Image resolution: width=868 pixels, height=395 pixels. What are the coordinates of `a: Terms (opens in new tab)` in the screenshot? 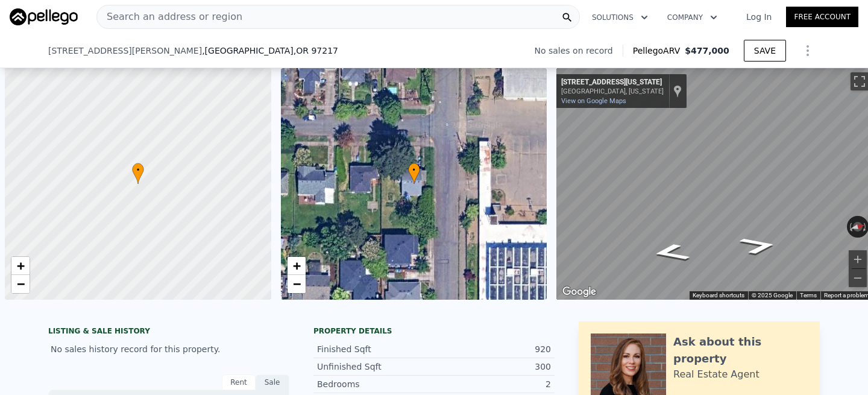 It's located at (809, 295).